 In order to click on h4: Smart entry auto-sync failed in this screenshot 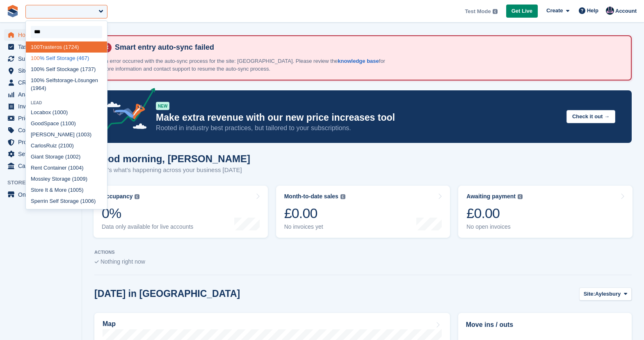, I will do `click(368, 47)`.